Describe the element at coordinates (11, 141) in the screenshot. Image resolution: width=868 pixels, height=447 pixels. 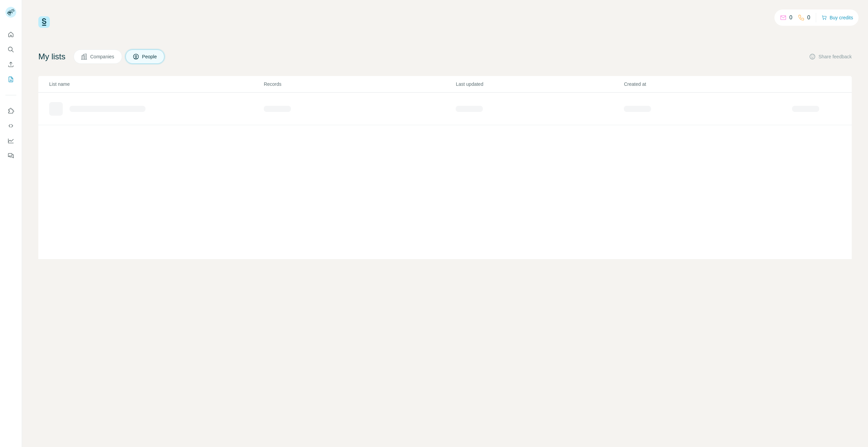
I see `button: Dashboard` at that location.